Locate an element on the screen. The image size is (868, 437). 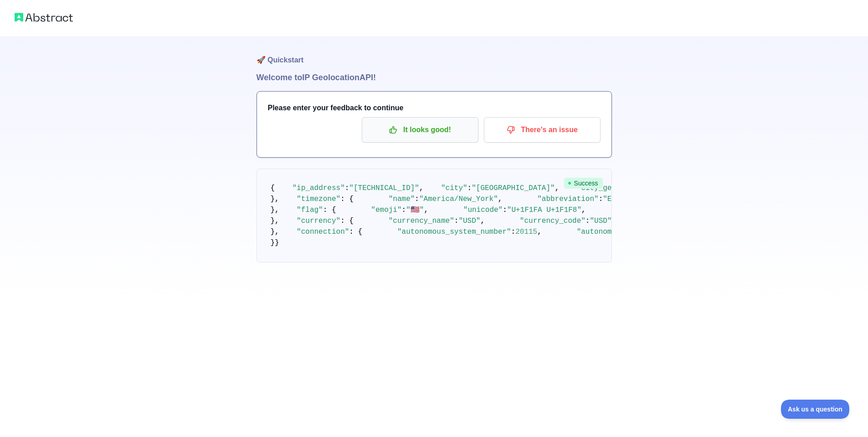
p: There's an issue is located at coordinates (542, 130).